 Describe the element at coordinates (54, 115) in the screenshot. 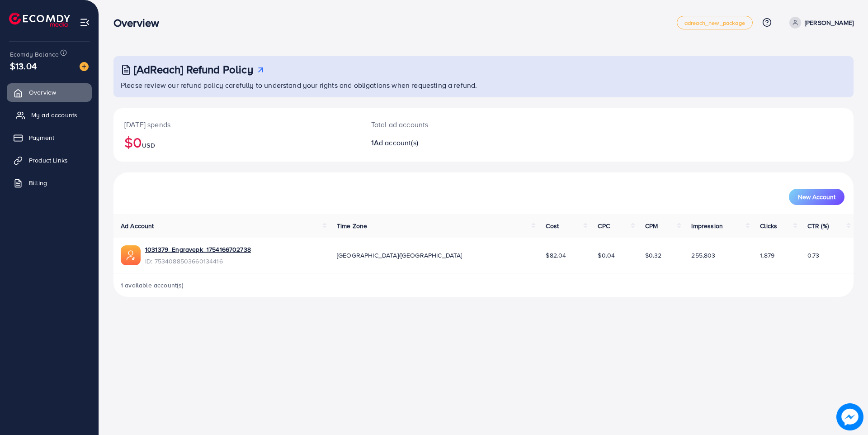

I see `span: My ad accounts` at that location.